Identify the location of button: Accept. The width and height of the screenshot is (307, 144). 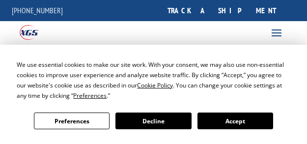
(235, 121).